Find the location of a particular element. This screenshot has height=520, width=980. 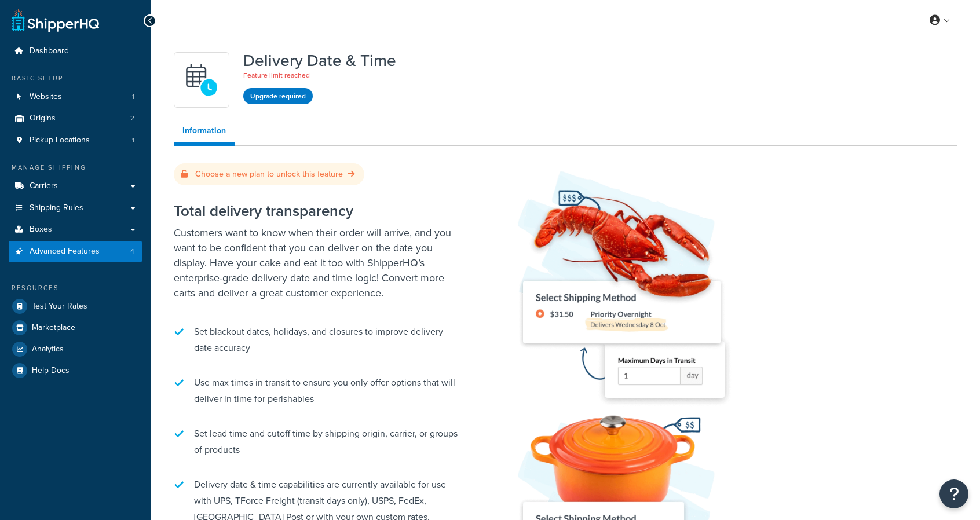

div: Basic Setup is located at coordinates (76, 78).